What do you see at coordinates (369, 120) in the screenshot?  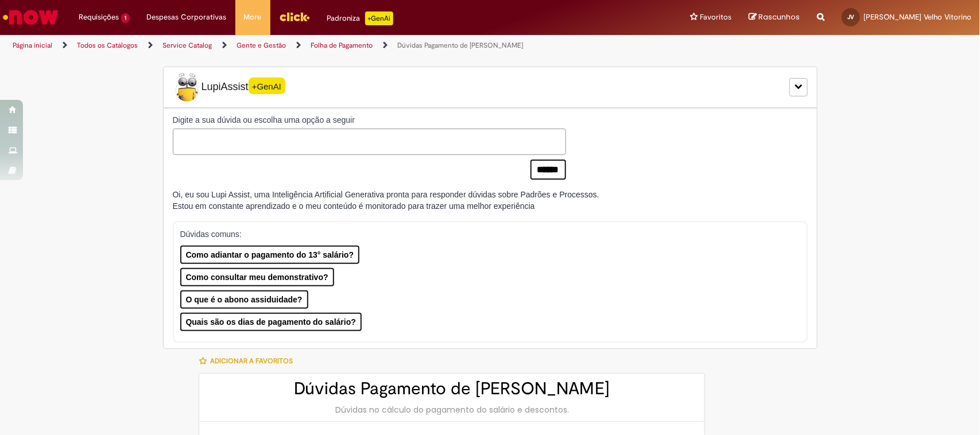 I see `label: Digite a sua dúvida ou escolha uma opção a seguir` at bounding box center [369, 120].